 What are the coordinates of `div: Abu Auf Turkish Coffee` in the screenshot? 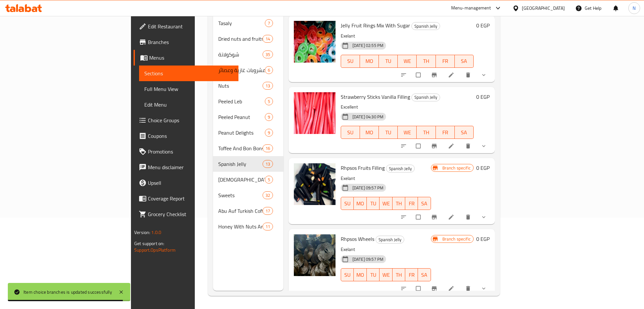 It's located at (240, 211).